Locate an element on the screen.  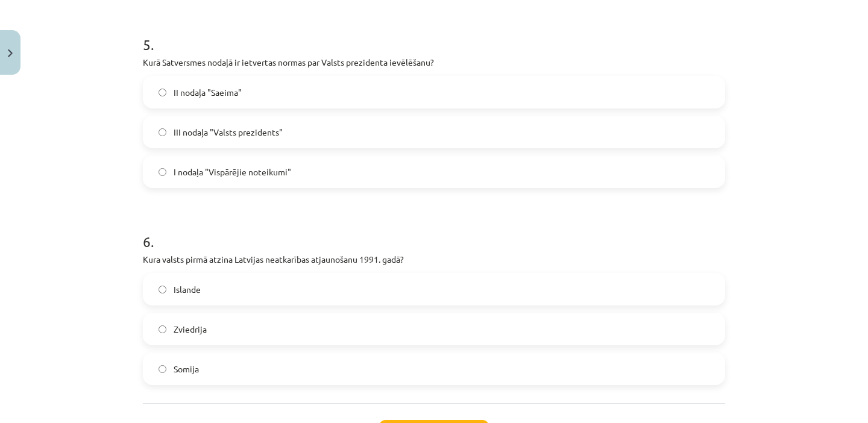
h1: 6 . is located at coordinates (434, 231).